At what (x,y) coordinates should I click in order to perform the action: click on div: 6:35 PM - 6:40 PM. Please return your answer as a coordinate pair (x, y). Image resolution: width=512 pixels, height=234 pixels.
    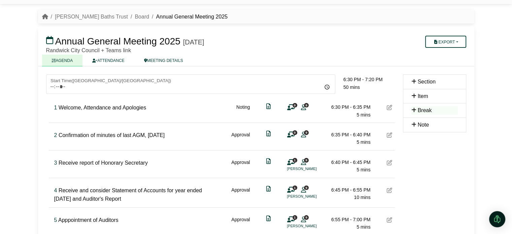
    Looking at the image, I should click on (347, 135).